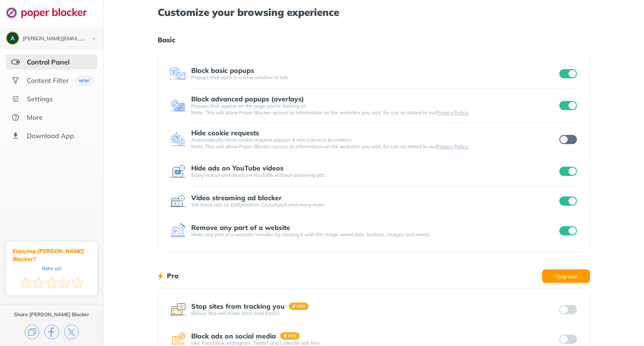 The image size is (644, 346). What do you see at coordinates (233, 336) in the screenshot?
I see `div: Block ads on social media` at bounding box center [233, 336].